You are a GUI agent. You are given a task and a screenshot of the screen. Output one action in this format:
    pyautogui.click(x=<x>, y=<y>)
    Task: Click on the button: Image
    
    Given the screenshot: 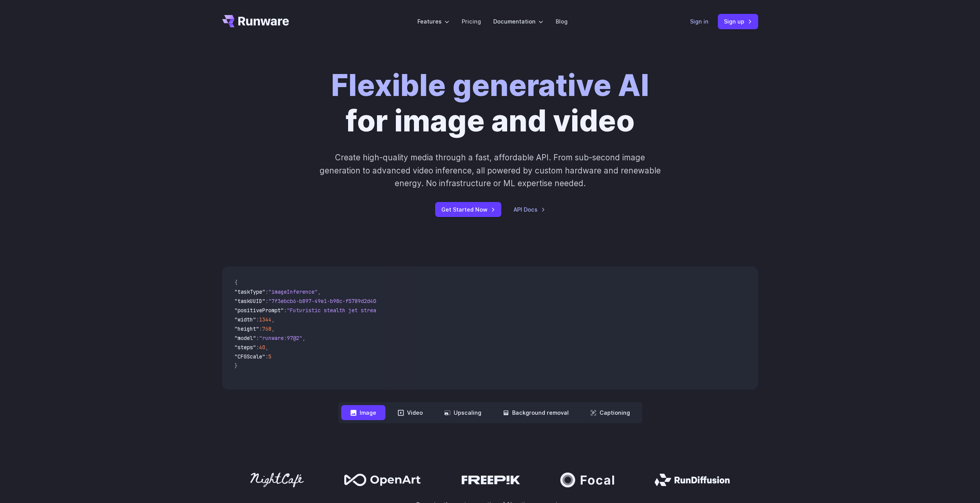 What is the action you would take?
    pyautogui.click(x=363, y=412)
    